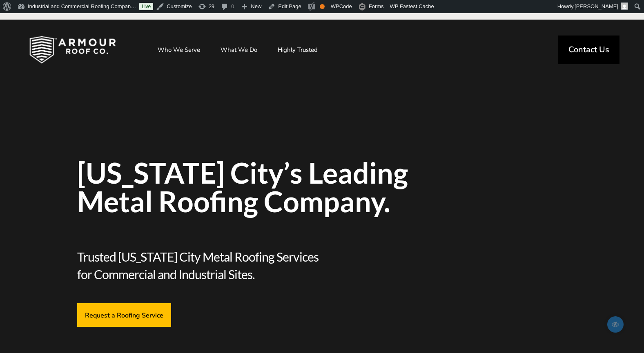  What do you see at coordinates (146, 7) in the screenshot?
I see `a: Live` at bounding box center [146, 7].